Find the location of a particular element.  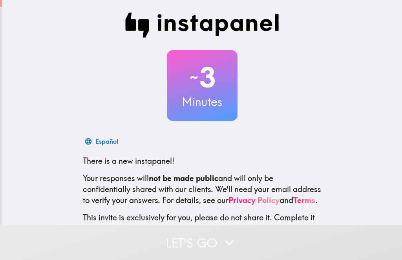

a: Privacy Policy is located at coordinates (254, 200).